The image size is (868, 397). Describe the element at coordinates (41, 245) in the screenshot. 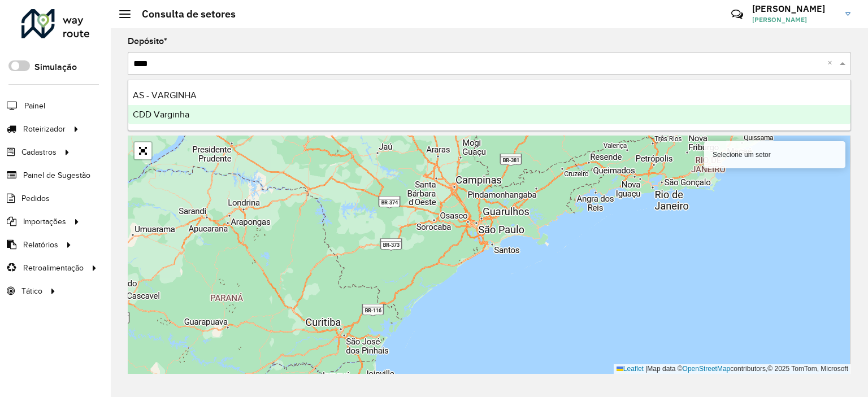

I see `span: Relatórios` at that location.